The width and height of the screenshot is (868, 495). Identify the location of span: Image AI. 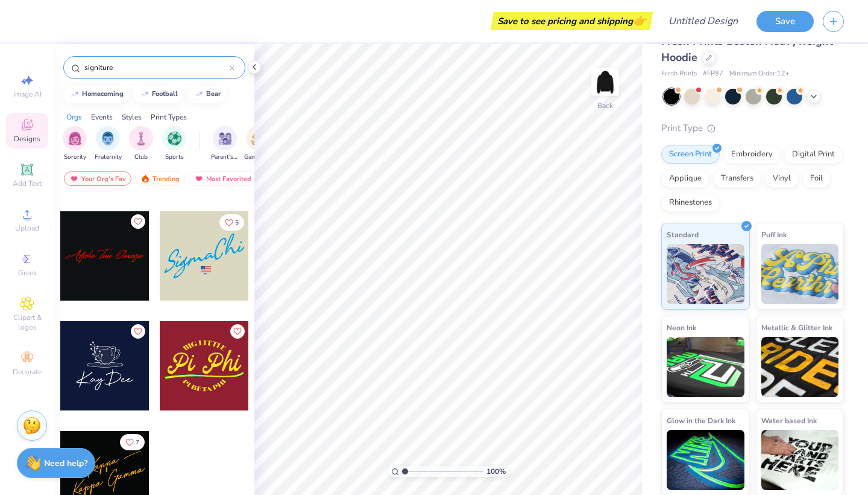
(28, 94).